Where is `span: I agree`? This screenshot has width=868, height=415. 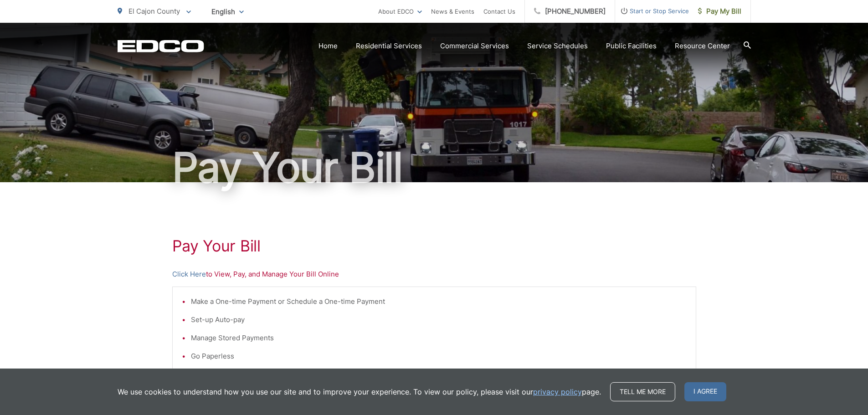 span: I agree is located at coordinates (706, 392).